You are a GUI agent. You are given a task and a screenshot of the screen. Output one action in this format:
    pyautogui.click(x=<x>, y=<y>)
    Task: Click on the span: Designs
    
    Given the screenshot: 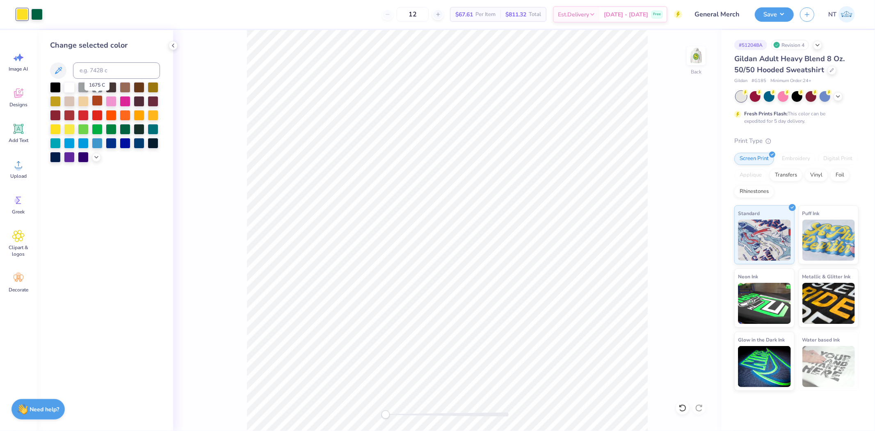 What is the action you would take?
    pyautogui.click(x=18, y=105)
    